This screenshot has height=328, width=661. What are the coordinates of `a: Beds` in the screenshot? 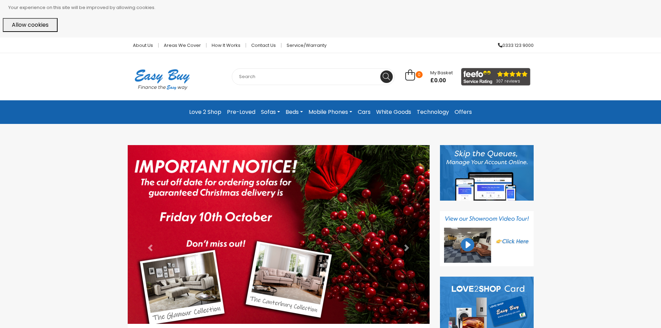 It's located at (294, 112).